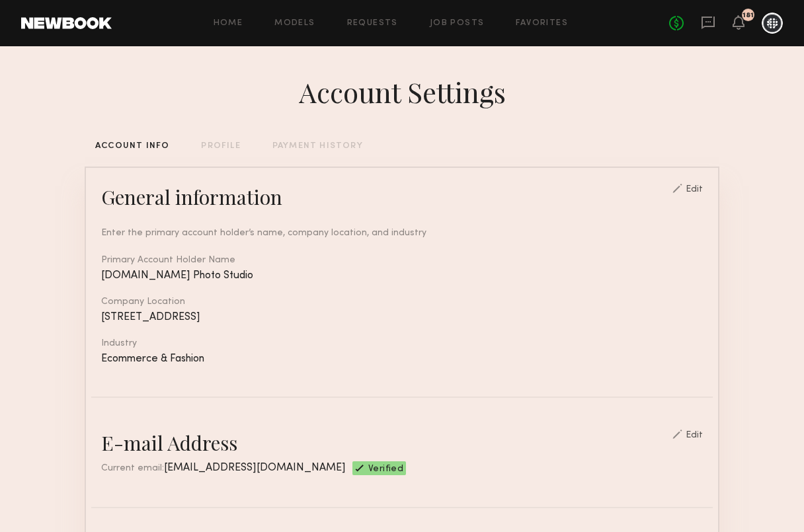 The width and height of the screenshot is (804, 532). What do you see at coordinates (402, 302) in the screenshot?
I see `div: Company Location` at bounding box center [402, 302].